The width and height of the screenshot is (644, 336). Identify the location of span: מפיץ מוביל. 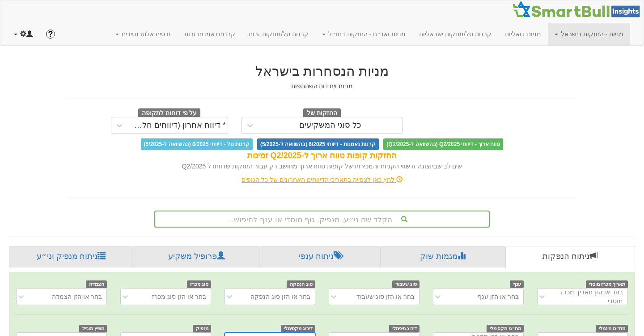
(93, 328).